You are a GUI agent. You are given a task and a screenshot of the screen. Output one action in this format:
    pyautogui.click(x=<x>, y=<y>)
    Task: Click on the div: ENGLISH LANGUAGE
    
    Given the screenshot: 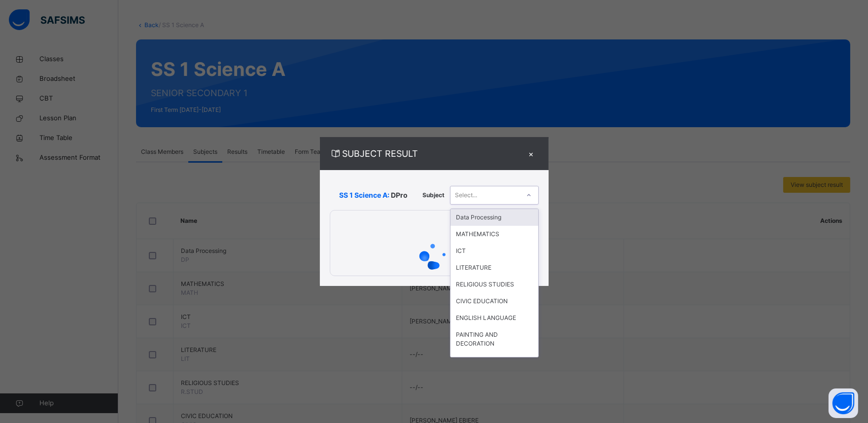 What is the action you would take?
    pyautogui.click(x=494, y=318)
    